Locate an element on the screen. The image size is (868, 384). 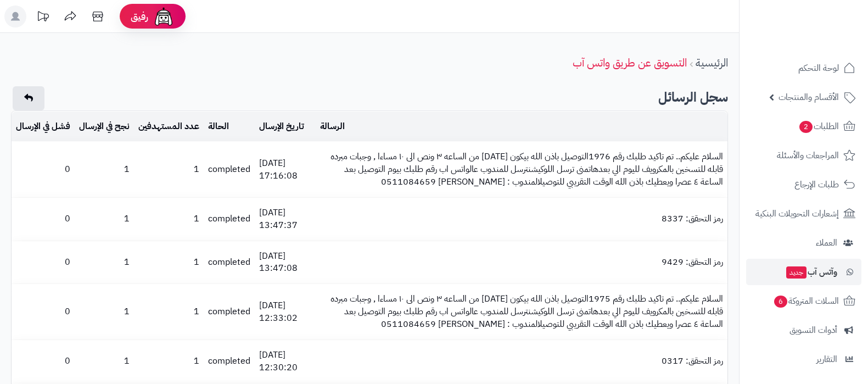
span: 6 is located at coordinates (780, 301).